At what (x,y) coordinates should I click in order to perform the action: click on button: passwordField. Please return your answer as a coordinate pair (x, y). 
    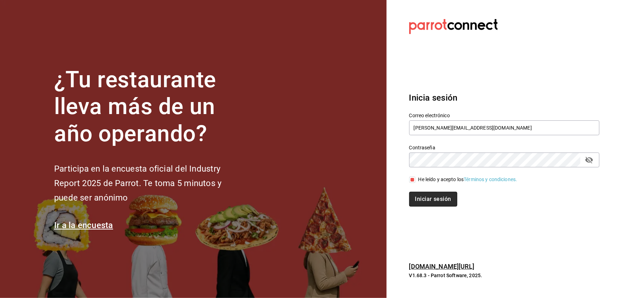
    Looking at the image, I should click on (589, 160).